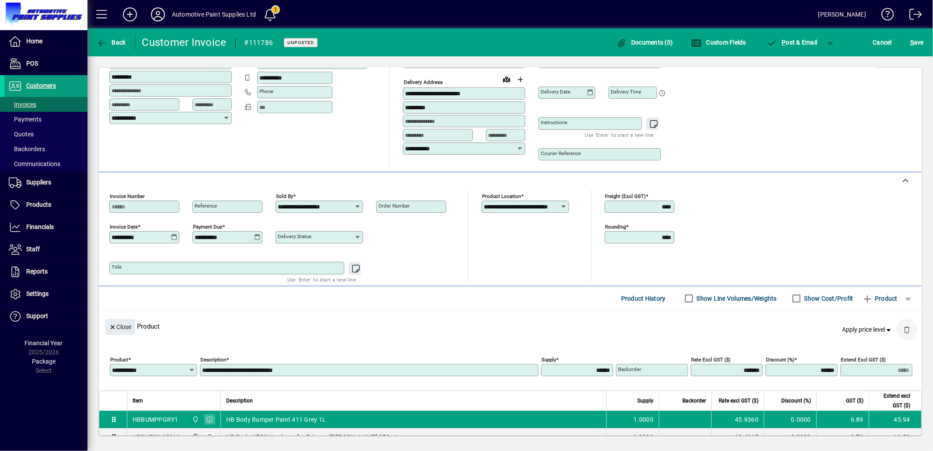 The height and width of the screenshot is (451, 933). What do you see at coordinates (130, 14) in the screenshot?
I see `button: Add` at bounding box center [130, 14].